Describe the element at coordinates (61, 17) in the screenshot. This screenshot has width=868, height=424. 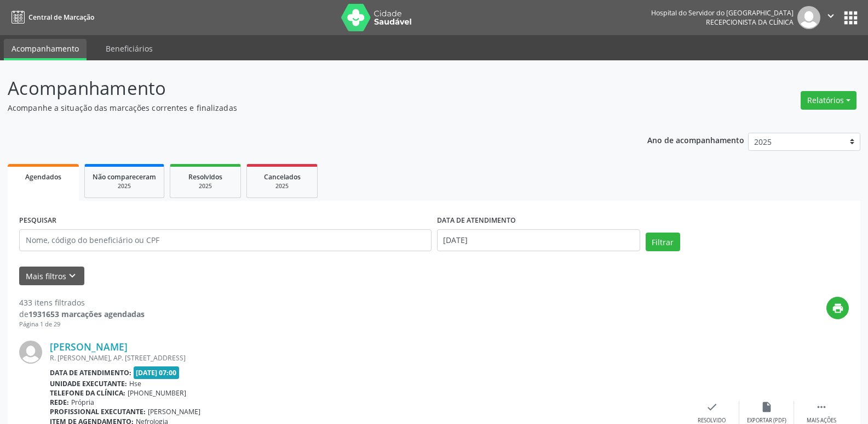
I see `span: Central de Marcação` at that location.